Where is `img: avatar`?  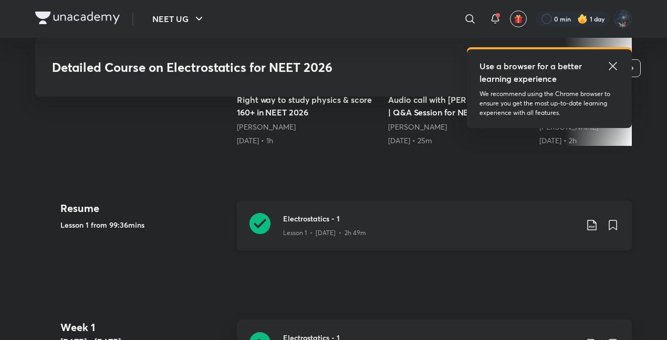
img: avatar is located at coordinates (518, 19).